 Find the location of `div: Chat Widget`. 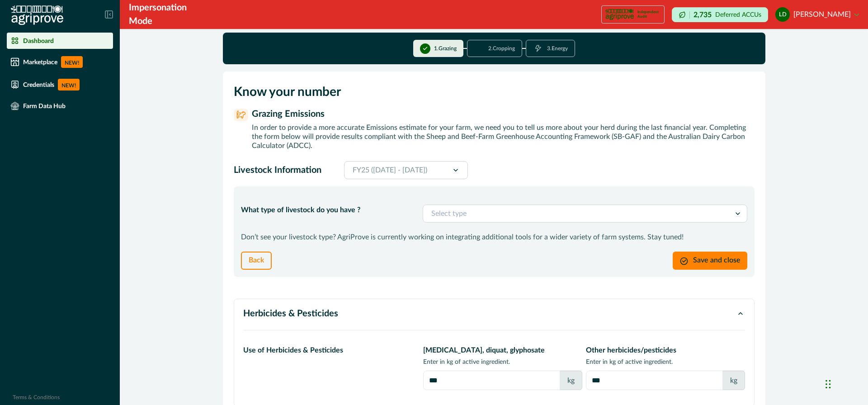

div: Chat Widget is located at coordinates (846, 383).